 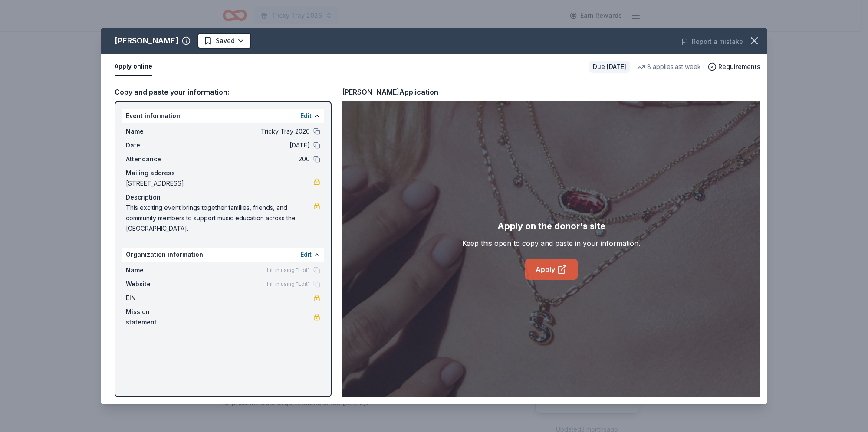 What do you see at coordinates (551, 269) in the screenshot?
I see `a: Apply` at bounding box center [551, 269].